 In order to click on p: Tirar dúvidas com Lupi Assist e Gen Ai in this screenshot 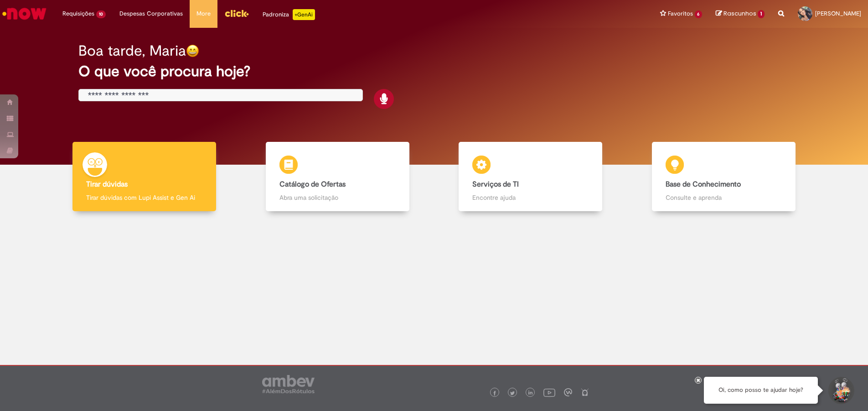, I will do `click(144, 198)`.